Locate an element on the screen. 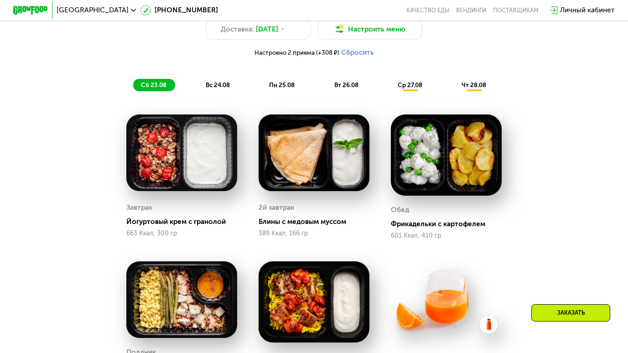 This screenshot has height=353, width=628. button: Настроить меню is located at coordinates (370, 29).